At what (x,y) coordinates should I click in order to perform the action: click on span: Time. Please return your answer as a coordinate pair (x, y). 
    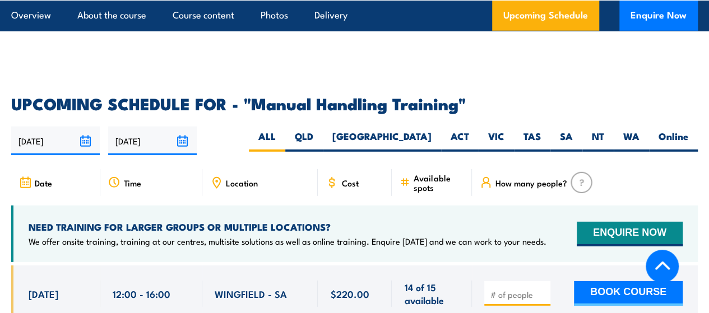
    Looking at the image, I should click on (132, 183).